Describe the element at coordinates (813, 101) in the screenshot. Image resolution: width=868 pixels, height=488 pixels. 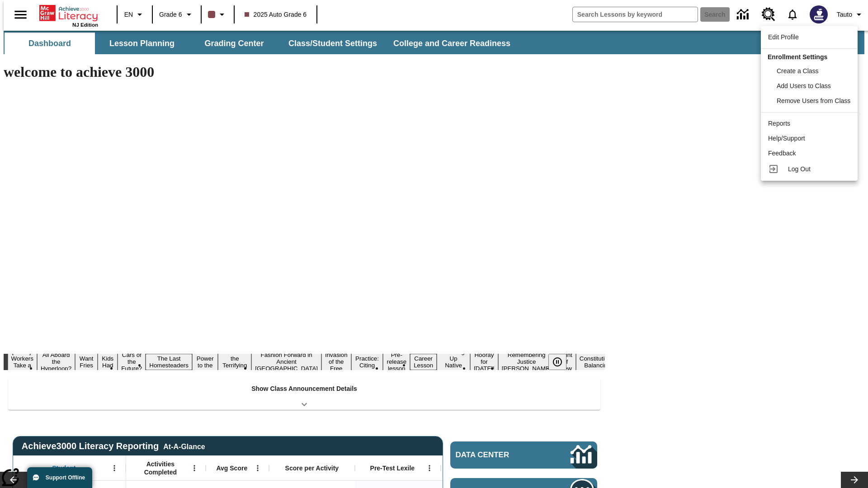
I see `span: Remove Users from Class` at that location.